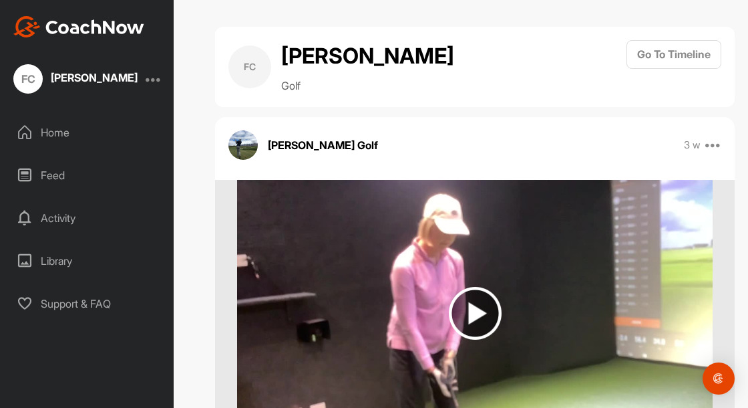 Image resolution: width=748 pixels, height=408 pixels. I want to click on div: Feed, so click(88, 175).